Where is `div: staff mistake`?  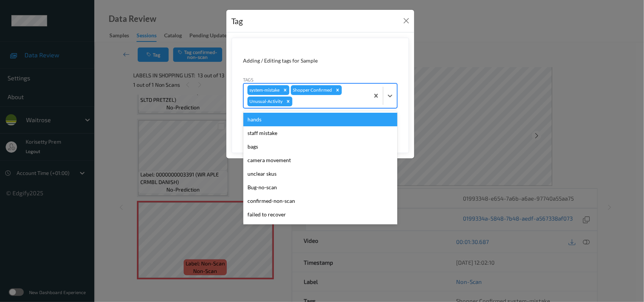 div: staff mistake is located at coordinates (320, 133).